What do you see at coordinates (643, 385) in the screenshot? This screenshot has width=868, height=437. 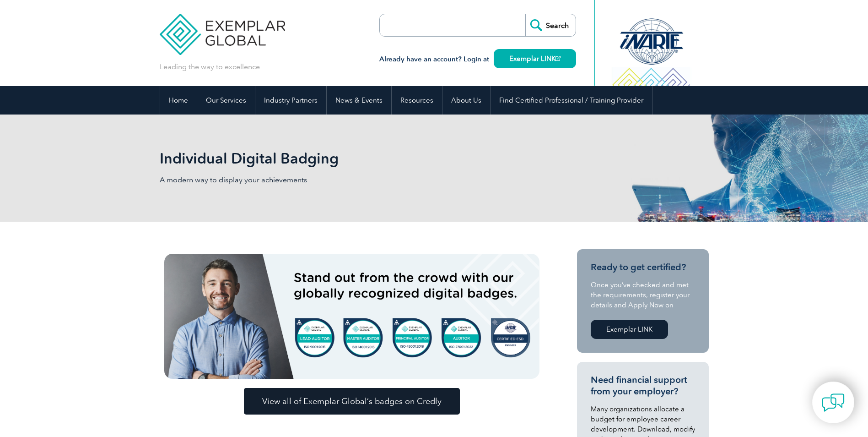 I see `h3: Need financial support from your employer?` at bounding box center [643, 385].